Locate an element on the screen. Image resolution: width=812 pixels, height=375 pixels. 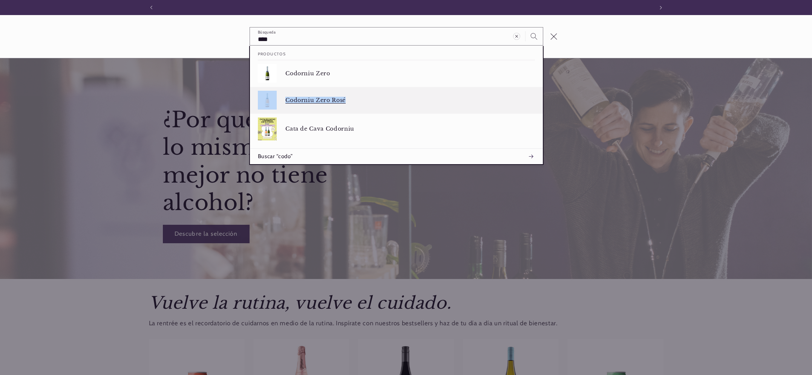
a: Codorniu Zero Rosé is located at coordinates (396, 100).